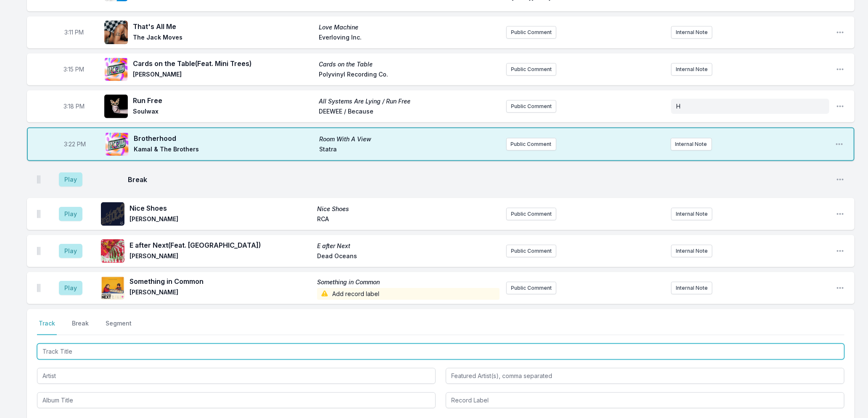 This screenshot has height=418, width=868. Describe the element at coordinates (113, 288) in the screenshot. I see `img: Something in Common` at that location.